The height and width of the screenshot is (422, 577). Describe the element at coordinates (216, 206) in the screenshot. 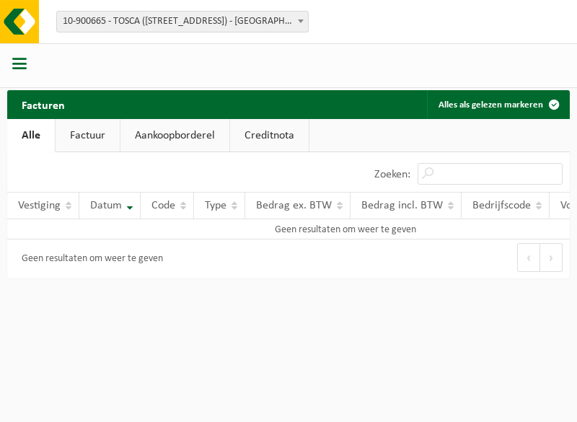

I see `span: Type` at that location.